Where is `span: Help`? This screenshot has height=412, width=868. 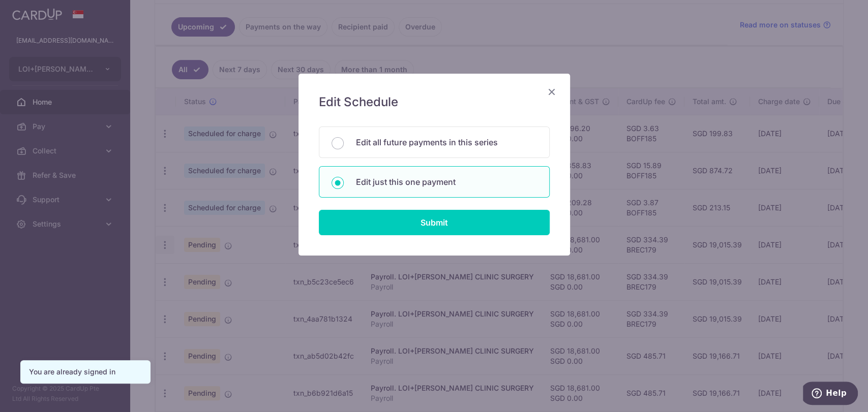 span: Help is located at coordinates (33, 12).